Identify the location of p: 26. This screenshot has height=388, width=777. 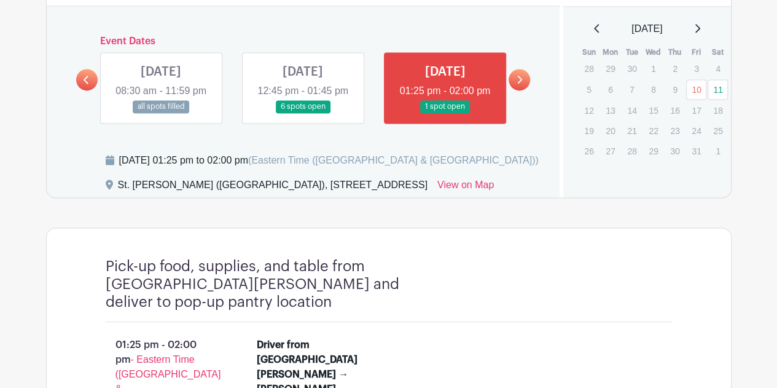
(589, 151).